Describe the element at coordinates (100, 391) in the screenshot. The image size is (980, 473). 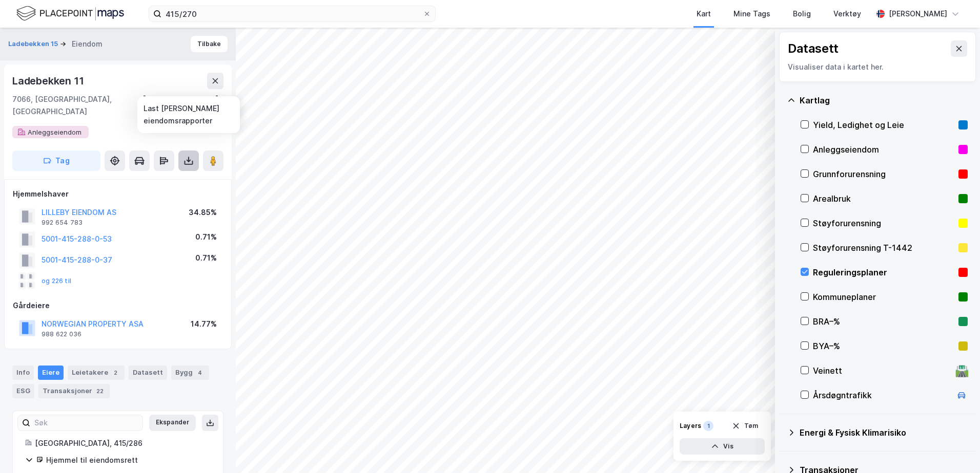
I see `div: 22` at that location.